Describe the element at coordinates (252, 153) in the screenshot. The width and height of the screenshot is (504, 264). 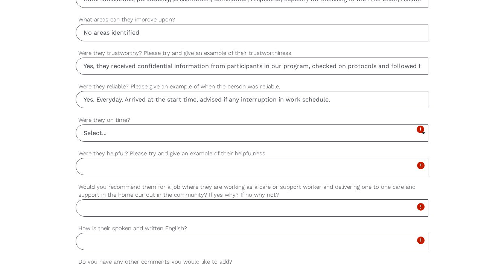
I see `label: Were they helpful? Please try and give an example of their helpfulness` at that location.